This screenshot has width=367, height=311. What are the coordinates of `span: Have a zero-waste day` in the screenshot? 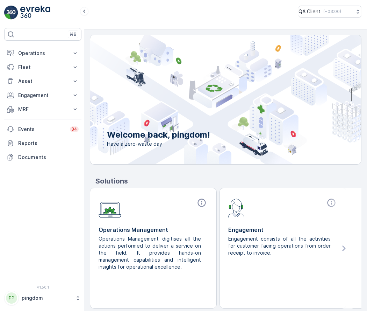 It's located at (158, 144).